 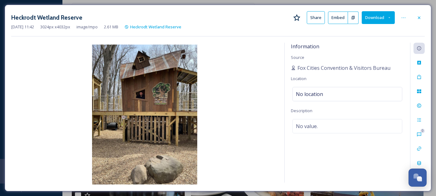 What do you see at coordinates (144, 115) in the screenshot?
I see `img: 8e4056b6-3f4e-4848-9d97-c2cd33386c71.jpg` at bounding box center [144, 115].